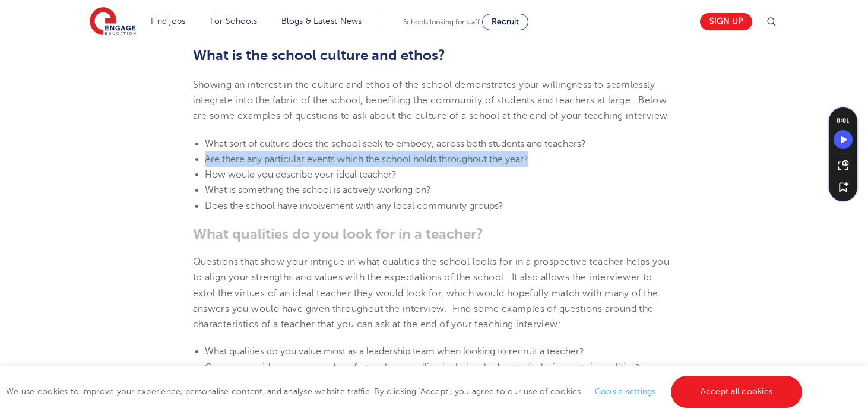 The height and width of the screenshot is (418, 868). I want to click on span: What is something the school is actively working on?, so click(318, 190).